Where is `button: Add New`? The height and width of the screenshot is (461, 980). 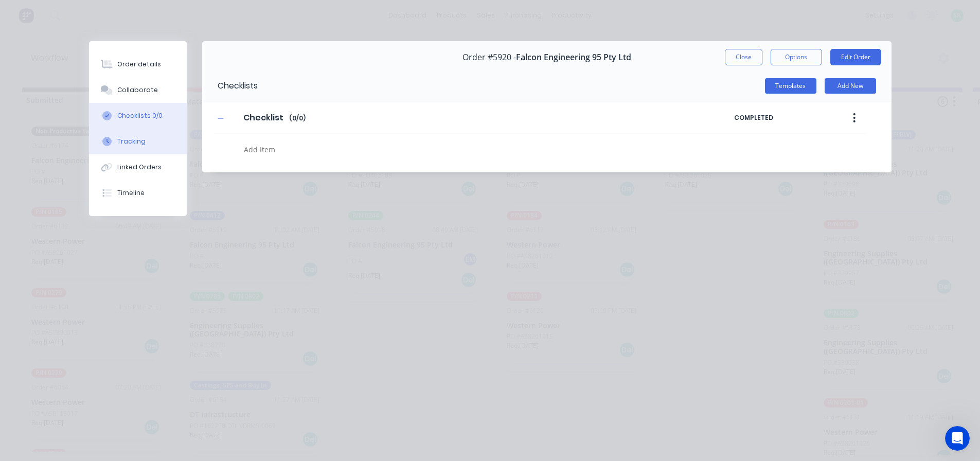
button: Add New is located at coordinates (850, 86).